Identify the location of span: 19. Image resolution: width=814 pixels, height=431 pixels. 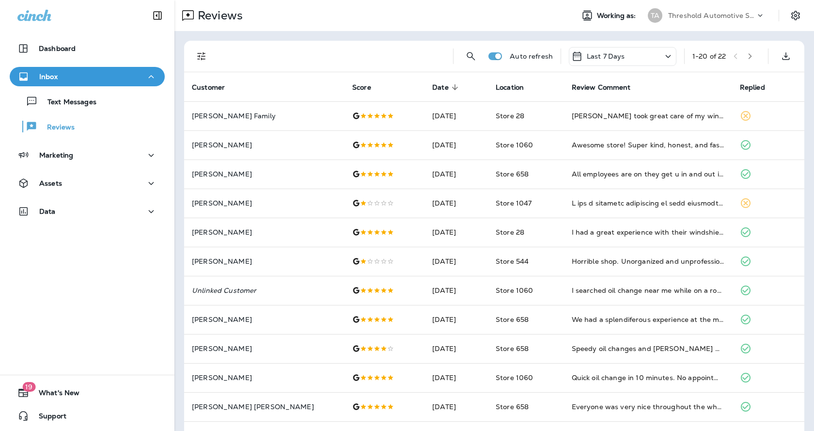
(29, 387).